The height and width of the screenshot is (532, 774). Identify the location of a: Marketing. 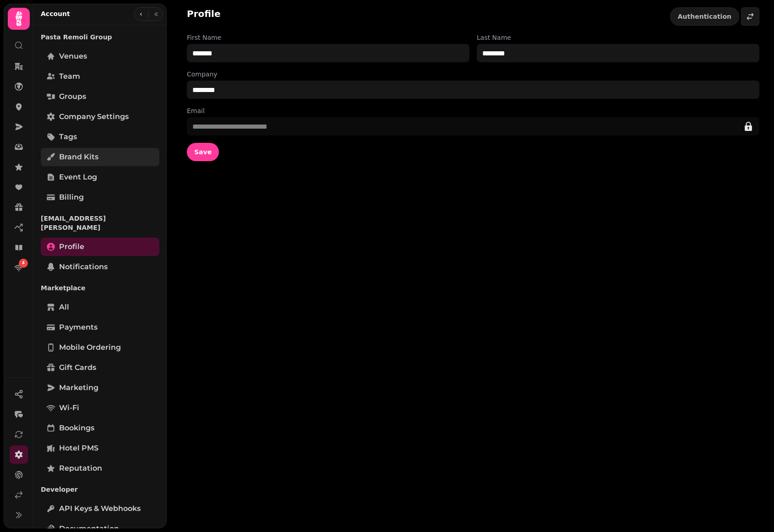
(100, 388).